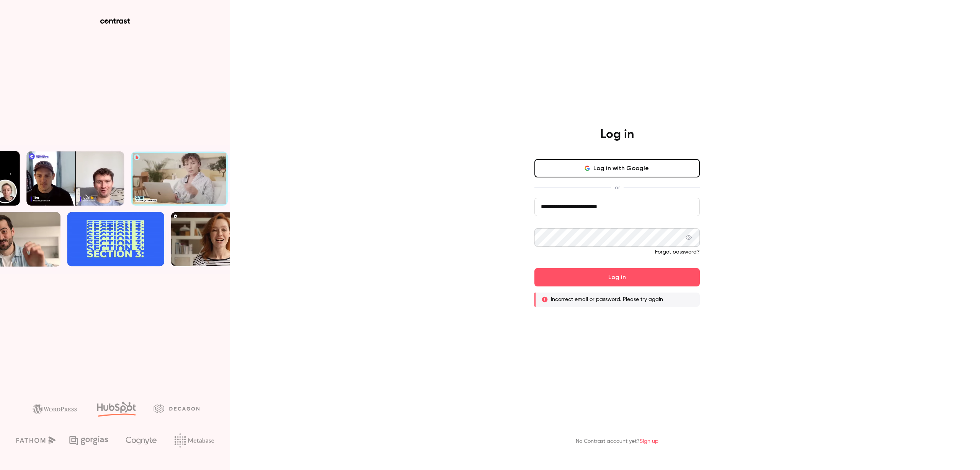 This screenshot has width=980, height=470. I want to click on span: or, so click(617, 187).